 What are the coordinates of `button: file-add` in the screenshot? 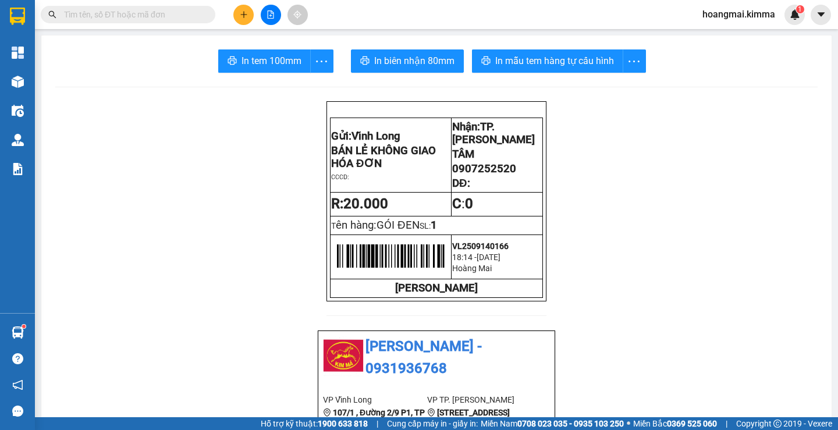 It's located at (271, 15).